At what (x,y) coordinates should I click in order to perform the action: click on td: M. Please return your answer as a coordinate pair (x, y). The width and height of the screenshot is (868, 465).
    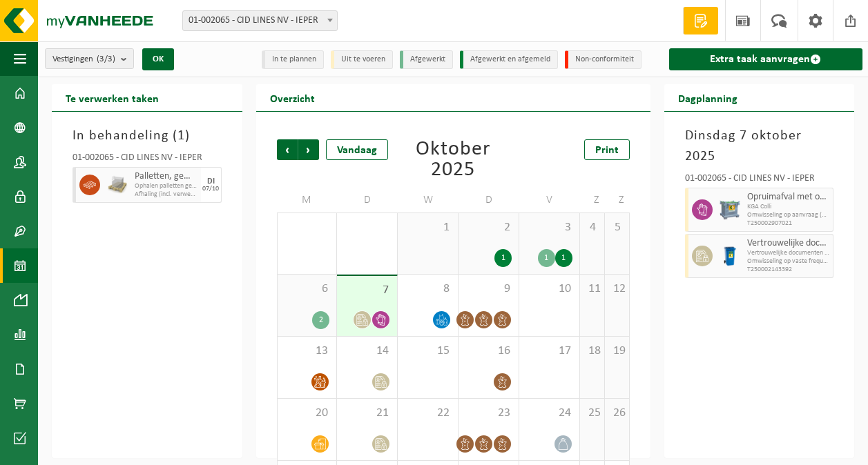
    Looking at the image, I should click on (308, 200).